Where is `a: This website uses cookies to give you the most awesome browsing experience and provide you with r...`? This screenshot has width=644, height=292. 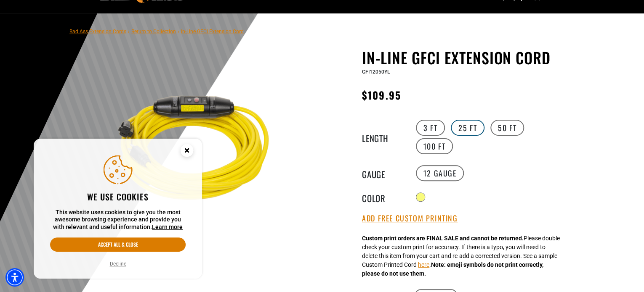 a: This website uses cookies to give you the most awesome browsing experience and provide you with r... is located at coordinates (167, 227).